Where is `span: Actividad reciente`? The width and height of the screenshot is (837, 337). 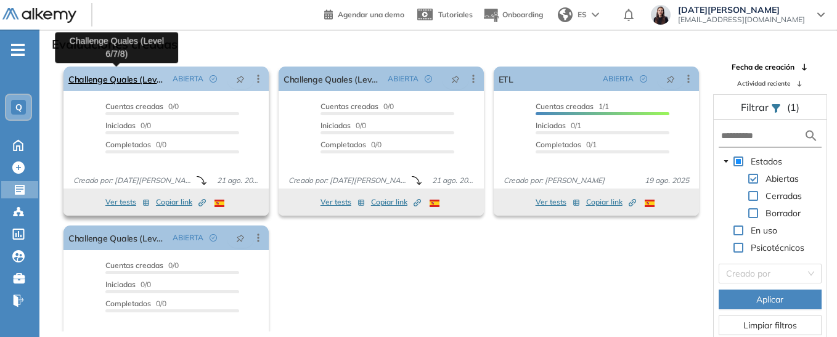
span: Actividad reciente is located at coordinates (764, 83).